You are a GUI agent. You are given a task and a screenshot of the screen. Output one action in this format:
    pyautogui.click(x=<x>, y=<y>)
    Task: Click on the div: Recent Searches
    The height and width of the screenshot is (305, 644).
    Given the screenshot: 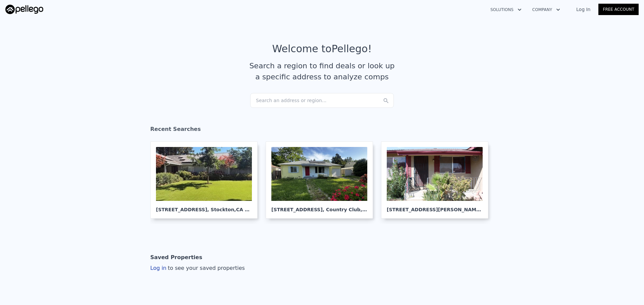 What is the action you would take?
    pyautogui.click(x=322, y=131)
    